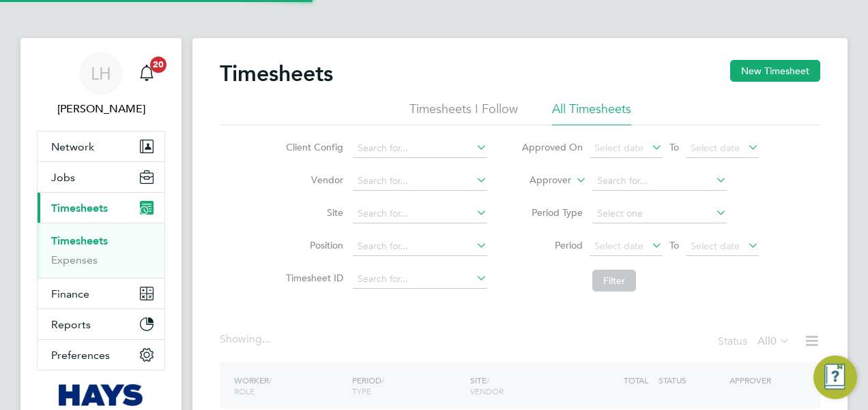 The height and width of the screenshot is (410, 868). What do you see at coordinates (71, 325) in the screenshot?
I see `span: Reports` at bounding box center [71, 325].